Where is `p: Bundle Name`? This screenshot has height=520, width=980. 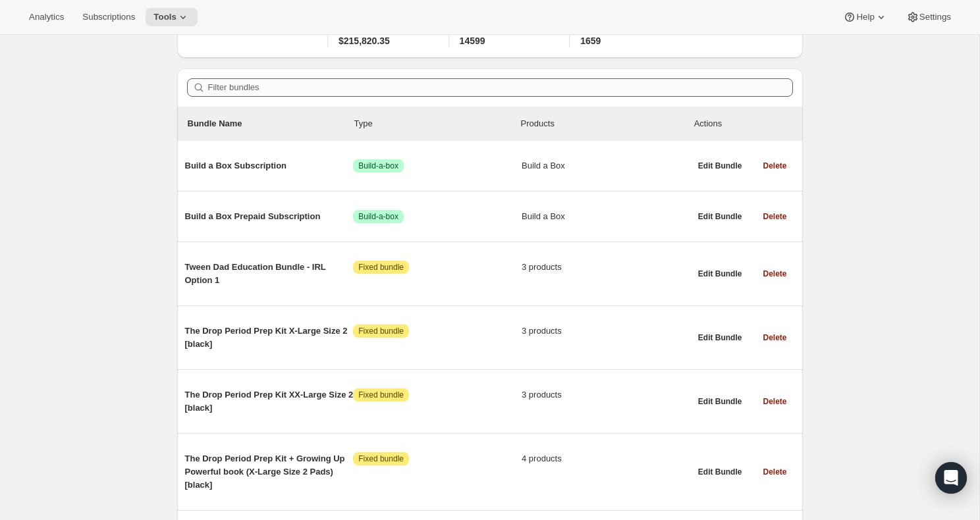
p: Bundle Name is located at coordinates (271, 124).